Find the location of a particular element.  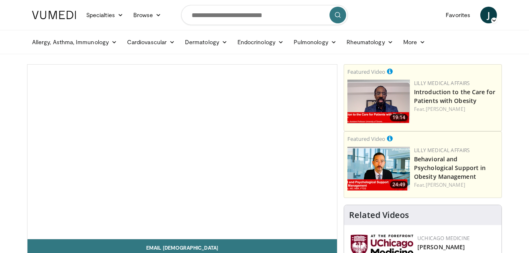

a: 24:49 is located at coordinates (378, 168).